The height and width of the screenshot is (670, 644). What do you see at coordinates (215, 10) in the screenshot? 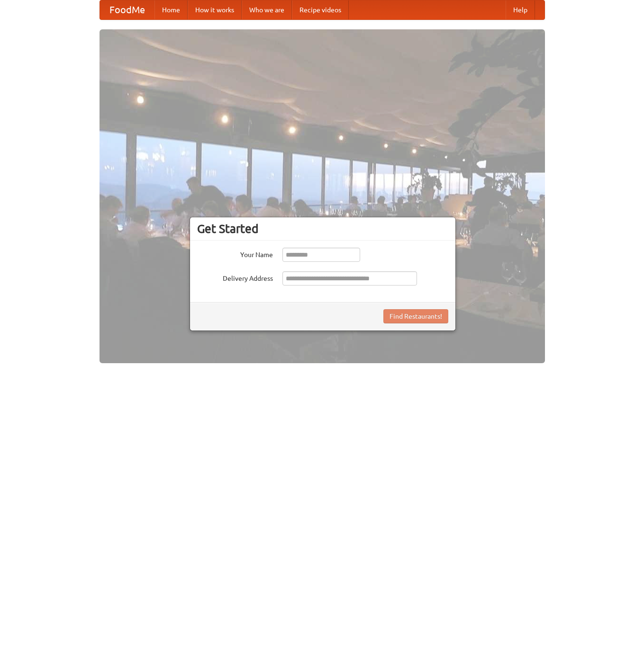
I see `a: How it works` at bounding box center [215, 10].